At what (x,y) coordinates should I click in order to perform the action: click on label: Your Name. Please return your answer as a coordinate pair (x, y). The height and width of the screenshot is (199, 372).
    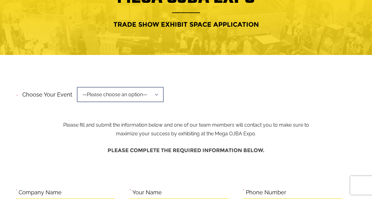
    Looking at the image, I should click on (147, 192).